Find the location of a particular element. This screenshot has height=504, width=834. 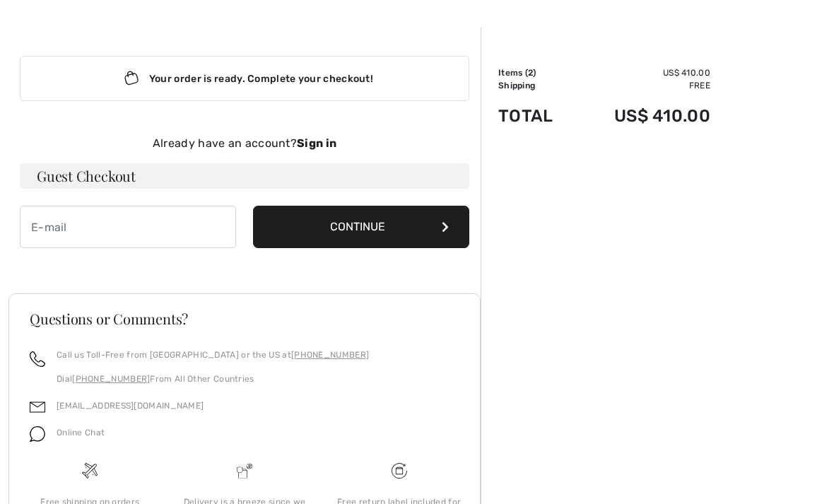

div: Your order is ready. Complete your checkout! is located at coordinates (244, 78).